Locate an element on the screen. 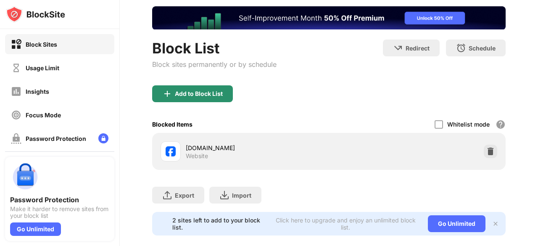 This screenshot has width=538, height=246. img: lock-menu.svg is located at coordinates (103, 138).